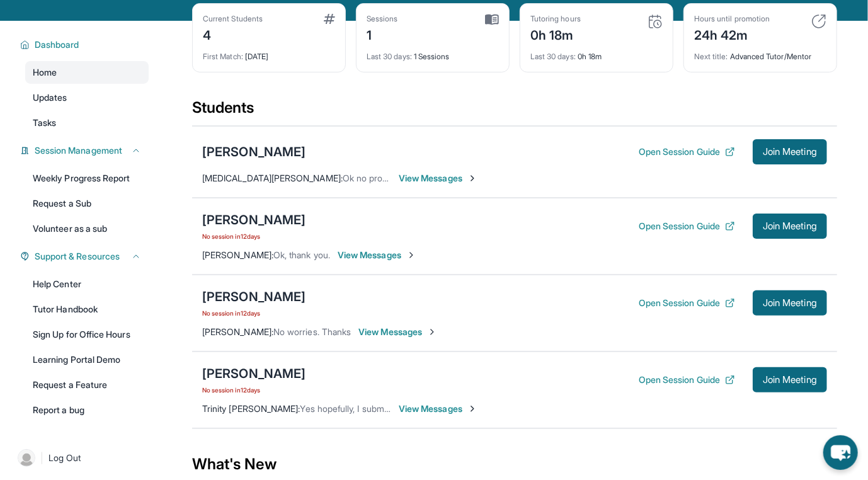  I want to click on a: Request a Feature, so click(87, 385).